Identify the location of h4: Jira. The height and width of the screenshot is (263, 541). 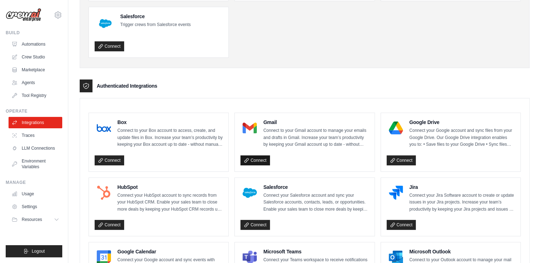
(462, 187).